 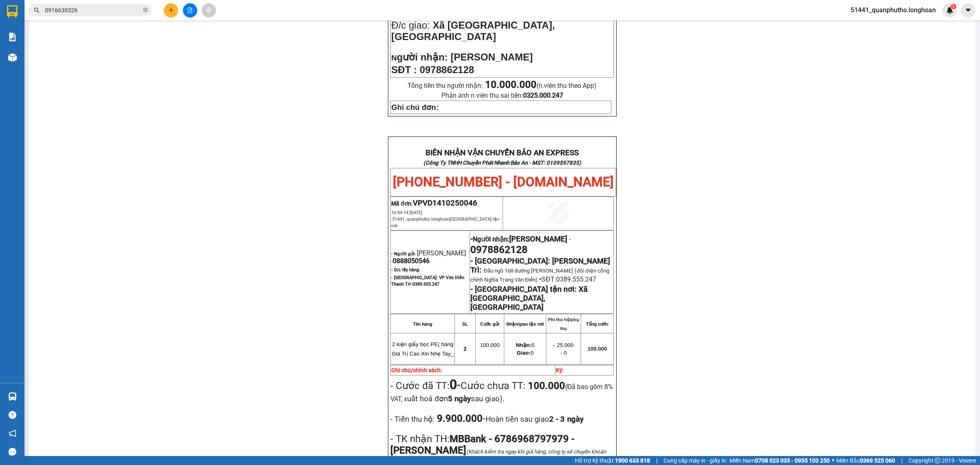 What do you see at coordinates (502, 153) in the screenshot?
I see `strong: BIÊN NHẬN VẬN CHUYỂN BẢO AN EXPRESS` at bounding box center [502, 153].